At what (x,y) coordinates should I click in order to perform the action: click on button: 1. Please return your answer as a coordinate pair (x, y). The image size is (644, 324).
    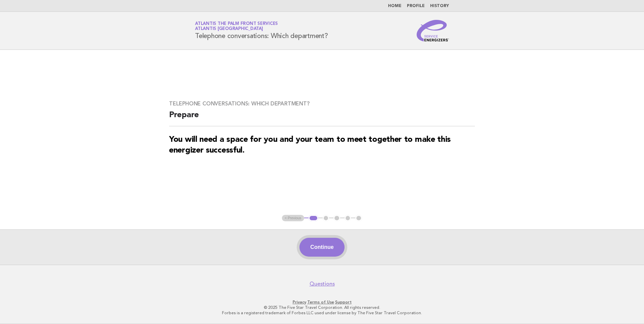
    Looking at the image, I should click on (313, 218).